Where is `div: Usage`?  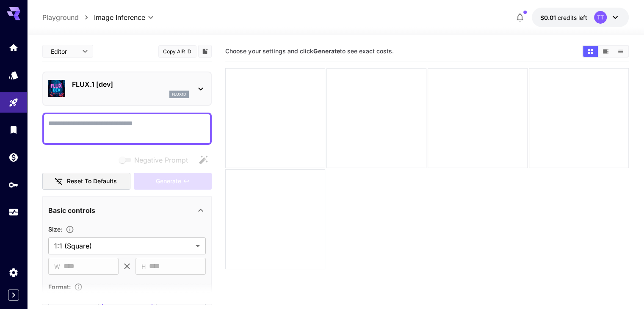
div: Usage is located at coordinates (14, 212).